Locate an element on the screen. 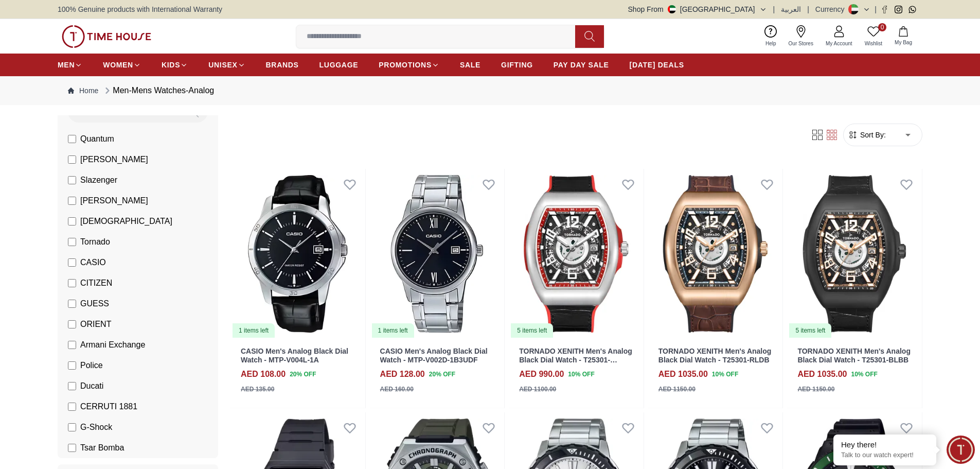  span: GIFTING is located at coordinates (517, 65).